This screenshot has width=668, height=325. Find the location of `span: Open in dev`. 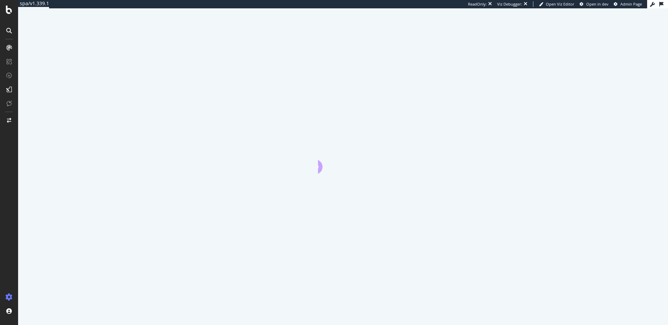

span: Open in dev is located at coordinates (597, 4).